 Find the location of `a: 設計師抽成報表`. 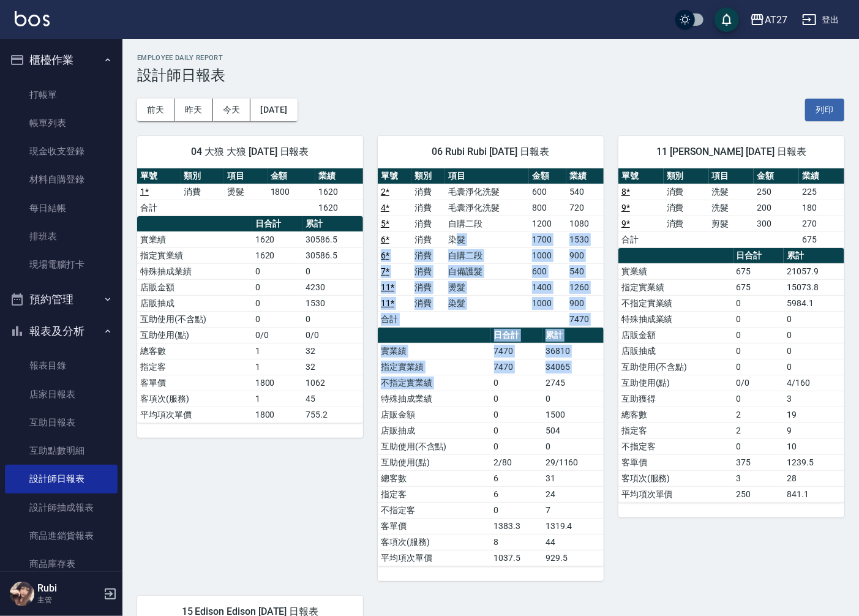

a: 設計師抽成報表 is located at coordinates (61, 508).